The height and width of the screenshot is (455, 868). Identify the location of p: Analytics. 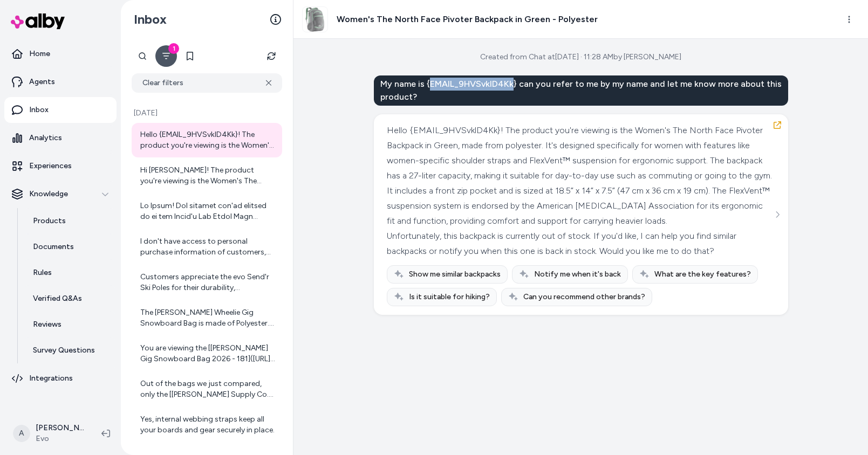
(45, 138).